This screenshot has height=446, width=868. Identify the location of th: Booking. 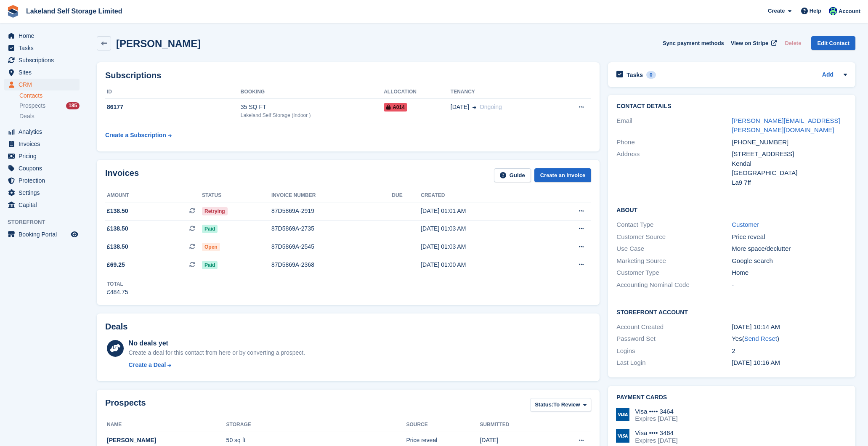
(312, 92).